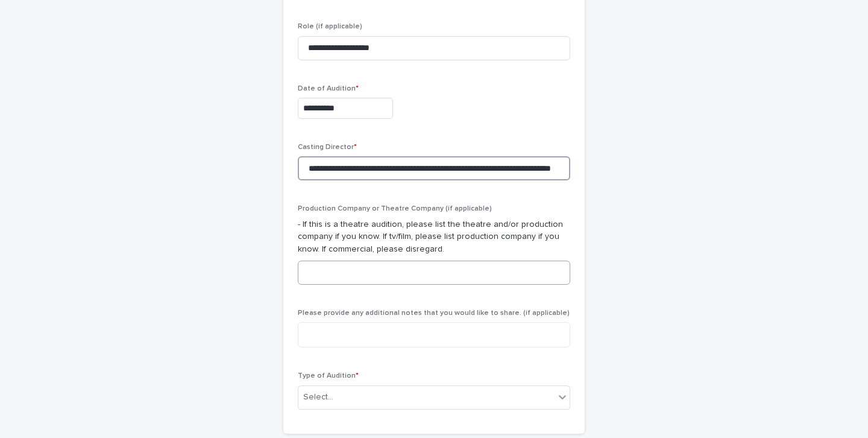 This screenshot has width=868, height=438. What do you see at coordinates (319, 397) in the screenshot?
I see `div: Select...` at bounding box center [319, 397].